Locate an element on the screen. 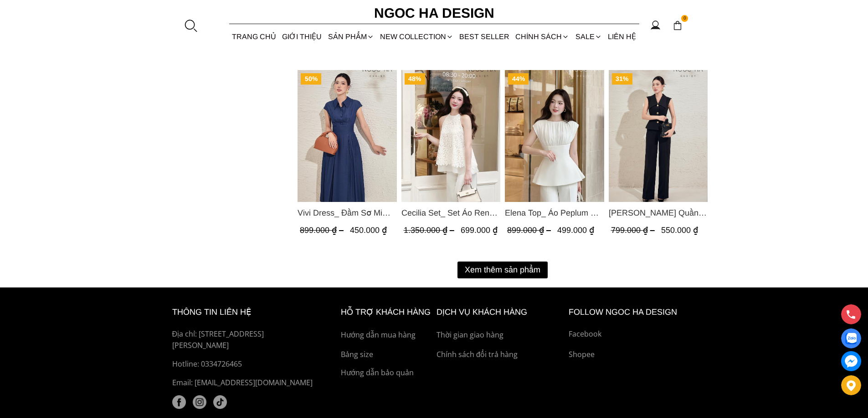  a: Hotline: 0334726465 is located at coordinates (246, 365).